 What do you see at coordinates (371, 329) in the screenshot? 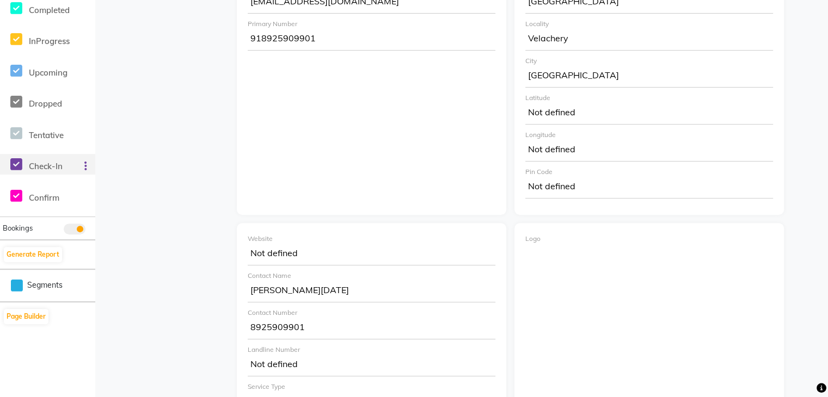
I see `div: 8925909901` at bounding box center [371, 329].